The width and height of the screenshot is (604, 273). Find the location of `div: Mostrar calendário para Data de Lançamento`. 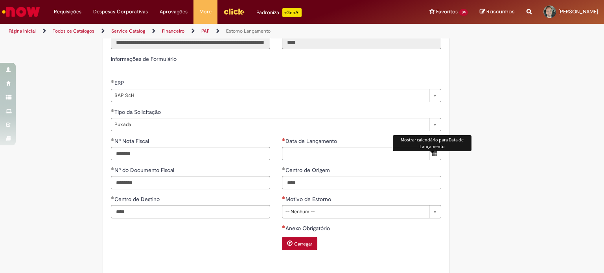

div: Mostrar calendário para Data de Lançamento is located at coordinates (432, 143).